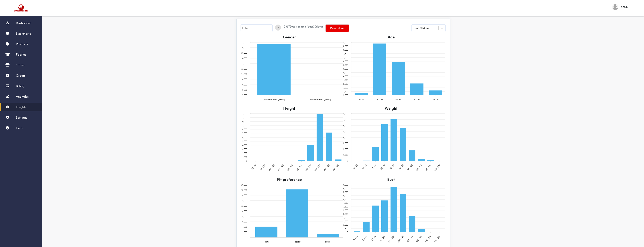  I want to click on span: RYZON, so click(624, 7).